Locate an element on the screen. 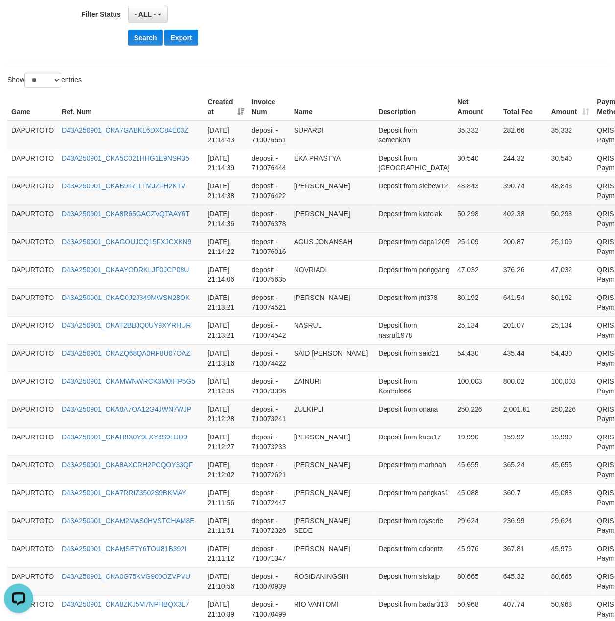  td: deposit - 710072447 is located at coordinates (269, 497).